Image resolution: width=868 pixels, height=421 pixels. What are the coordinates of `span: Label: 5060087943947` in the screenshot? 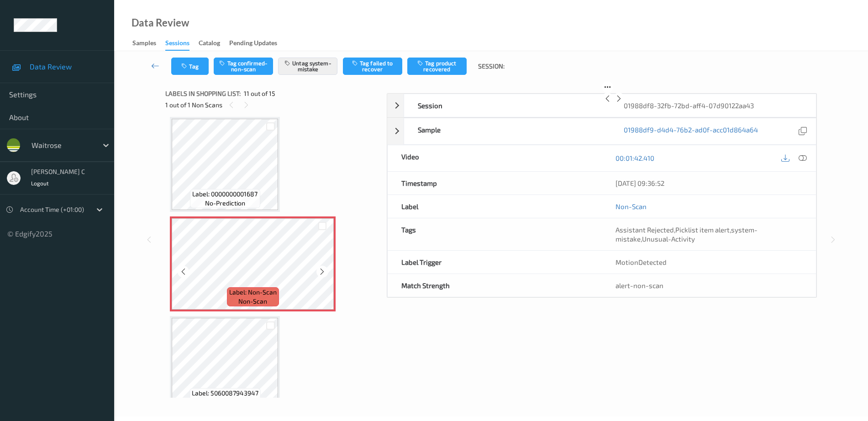 It's located at (225, 393).